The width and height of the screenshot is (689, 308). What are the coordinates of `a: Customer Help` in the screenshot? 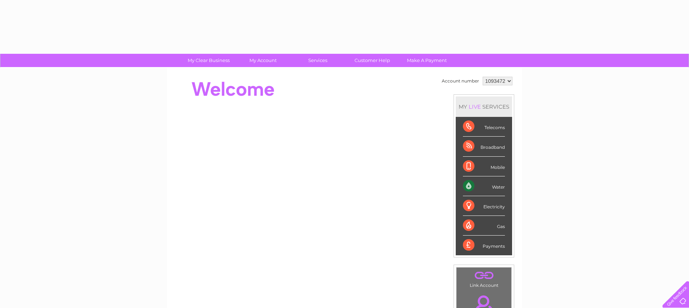 It's located at (372, 60).